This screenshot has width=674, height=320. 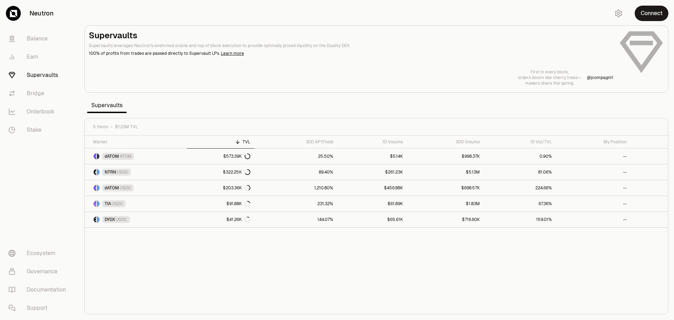 What do you see at coordinates (238, 204) in the screenshot?
I see `div: $91.88K` at bounding box center [238, 204].